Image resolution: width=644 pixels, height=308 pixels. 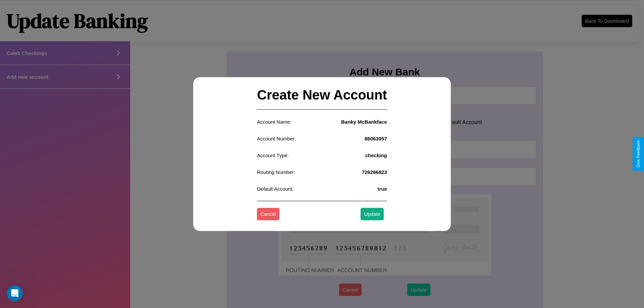 I want to click on p: Account Type:, so click(x=273, y=155).